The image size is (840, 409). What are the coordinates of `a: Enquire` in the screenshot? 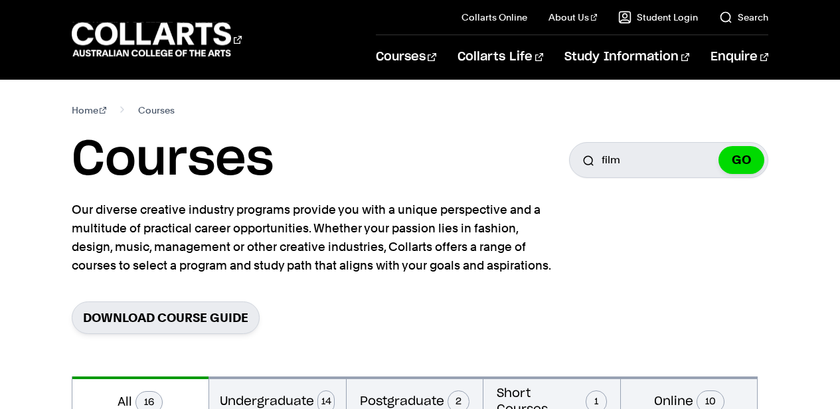 It's located at (739, 57).